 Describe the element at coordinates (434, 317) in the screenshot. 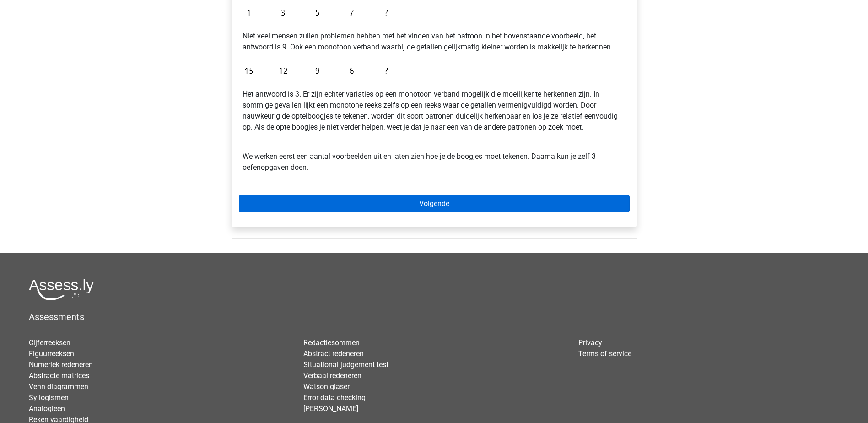

I see `h5: Assessments` at that location.